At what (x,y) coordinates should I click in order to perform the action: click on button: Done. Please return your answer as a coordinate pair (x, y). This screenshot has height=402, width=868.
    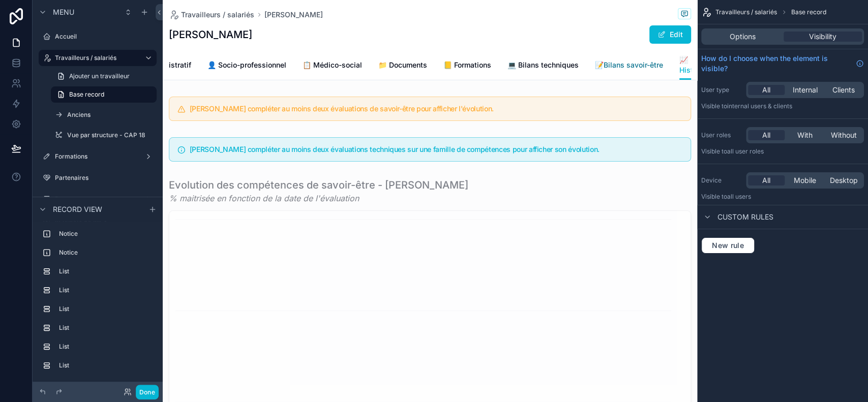
    Looking at the image, I should click on (147, 392).